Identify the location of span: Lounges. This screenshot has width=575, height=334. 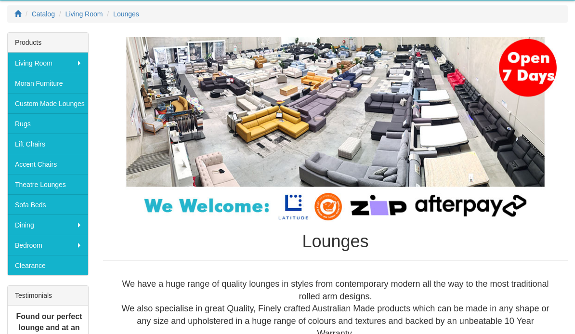
(126, 14).